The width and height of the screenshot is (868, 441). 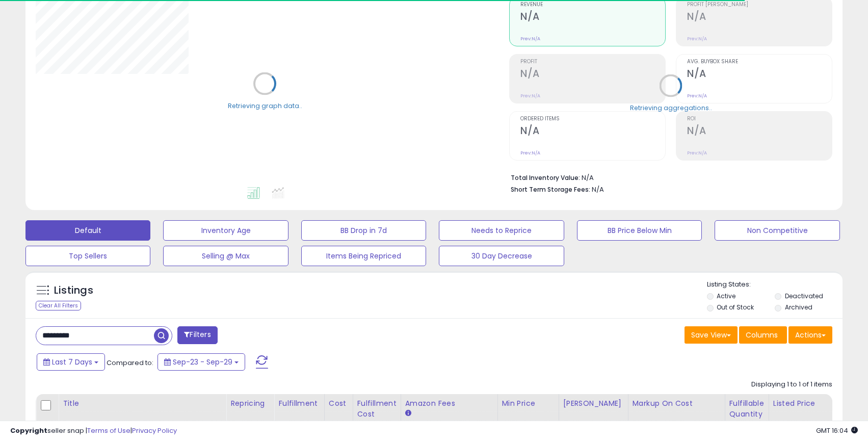 I want to click on button: Actions, so click(x=811, y=335).